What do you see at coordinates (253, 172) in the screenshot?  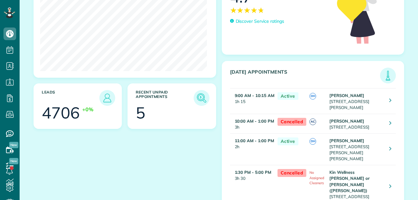 I see `strong: 1:30 PM - 5:00 PM` at bounding box center [253, 172].